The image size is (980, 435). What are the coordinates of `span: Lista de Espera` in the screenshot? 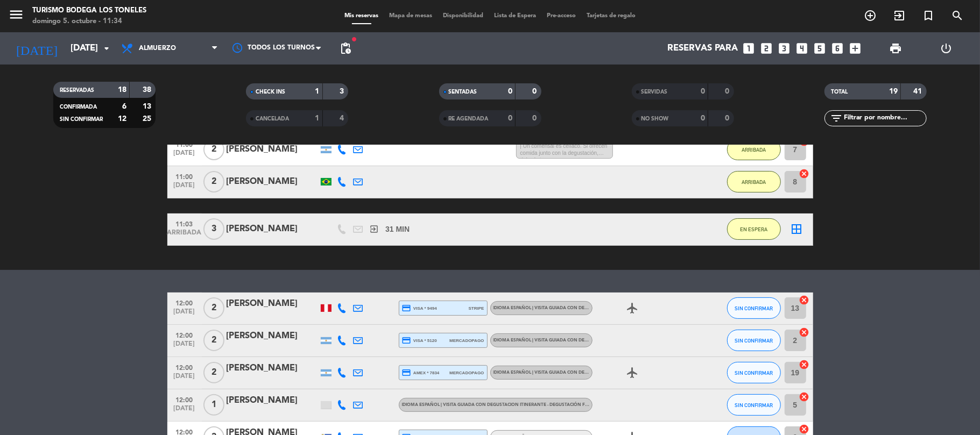 It's located at (515, 15).